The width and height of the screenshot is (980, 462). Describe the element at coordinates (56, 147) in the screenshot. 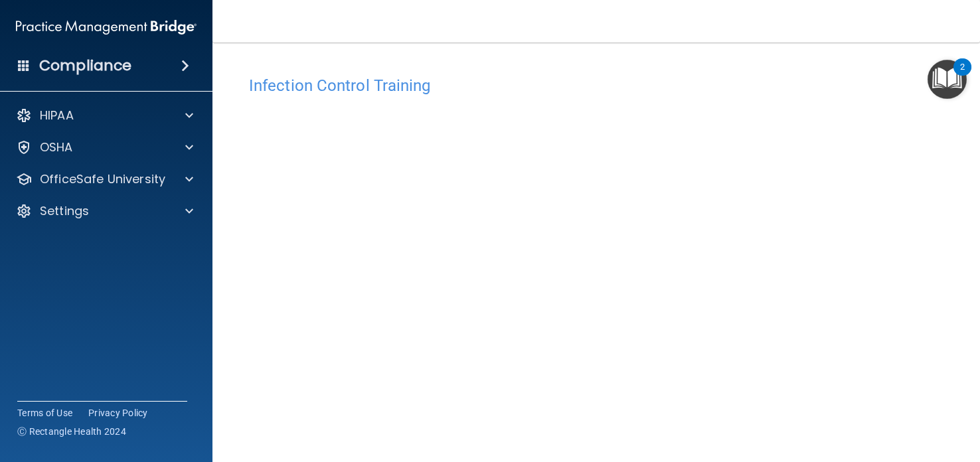

I see `p: OSHA` at that location.